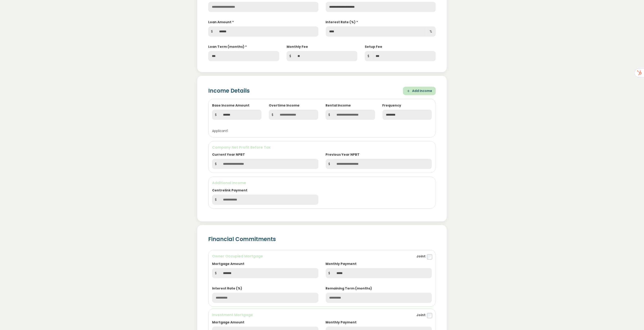  I want to click on label: Base Income Amount, so click(231, 105).